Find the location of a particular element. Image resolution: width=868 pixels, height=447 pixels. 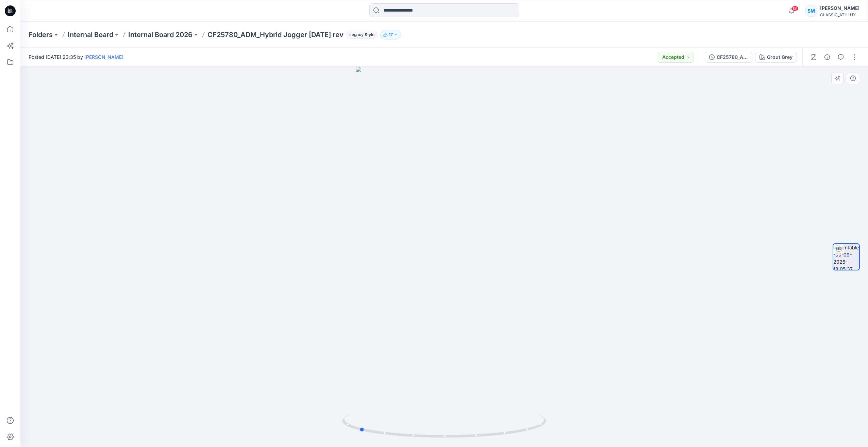

a: Internal Board is located at coordinates (90, 35).